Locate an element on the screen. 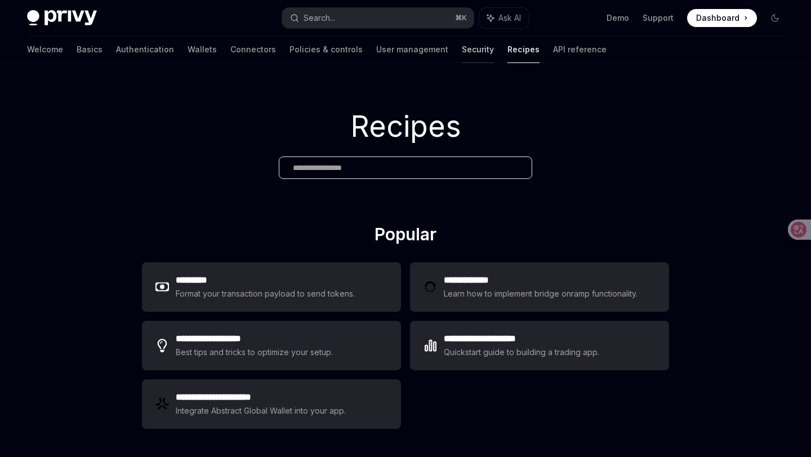 This screenshot has height=457, width=811. a: Connectors is located at coordinates (253, 50).